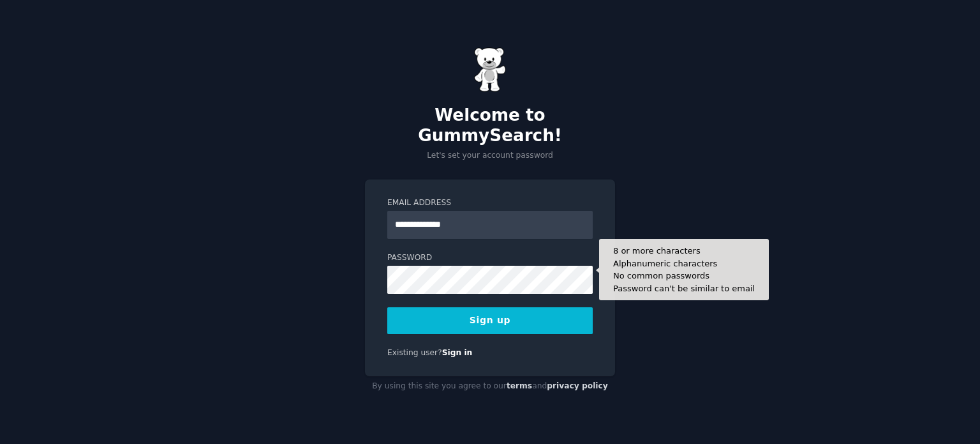  I want to click on button: Sign up, so click(490, 320).